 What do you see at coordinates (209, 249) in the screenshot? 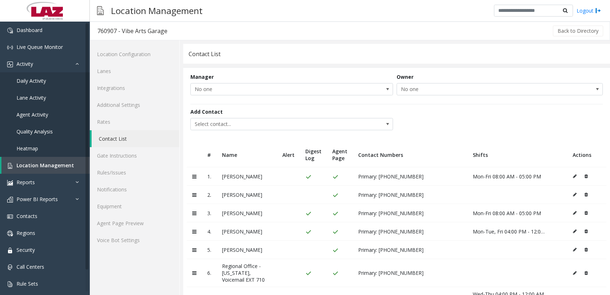
I see `td: 5.` at bounding box center [209, 249].